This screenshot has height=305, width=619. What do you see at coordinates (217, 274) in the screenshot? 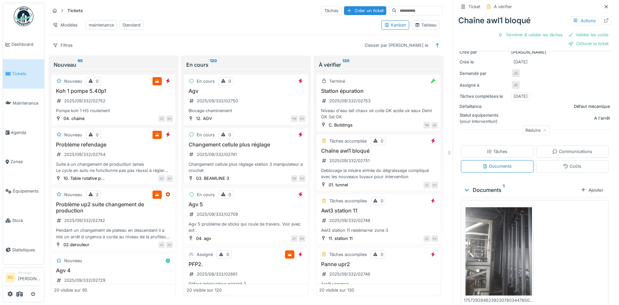
I see `div: 2025/08/332/02661` at bounding box center [217, 274].